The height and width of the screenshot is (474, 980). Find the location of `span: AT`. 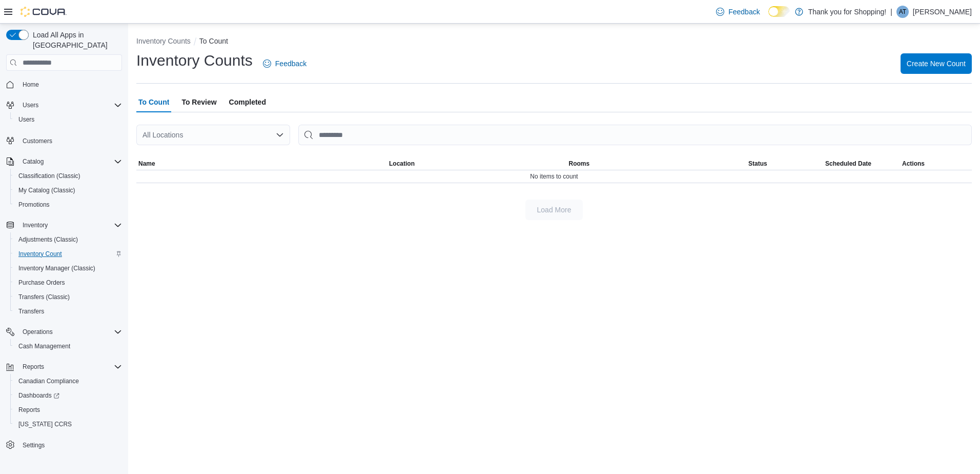

span: AT is located at coordinates (903, 12).